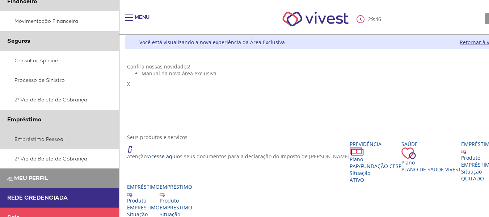  What do you see at coordinates (142, 21) in the screenshot?
I see `div: Menu` at bounding box center [142, 21].